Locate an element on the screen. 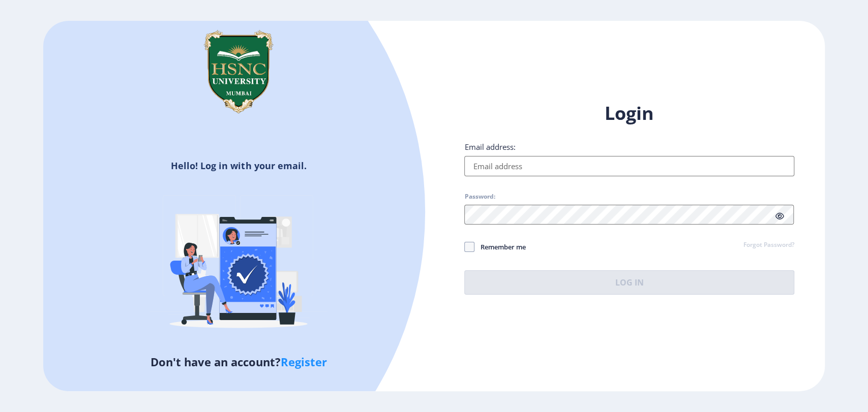  label: Password: is located at coordinates (479, 197).